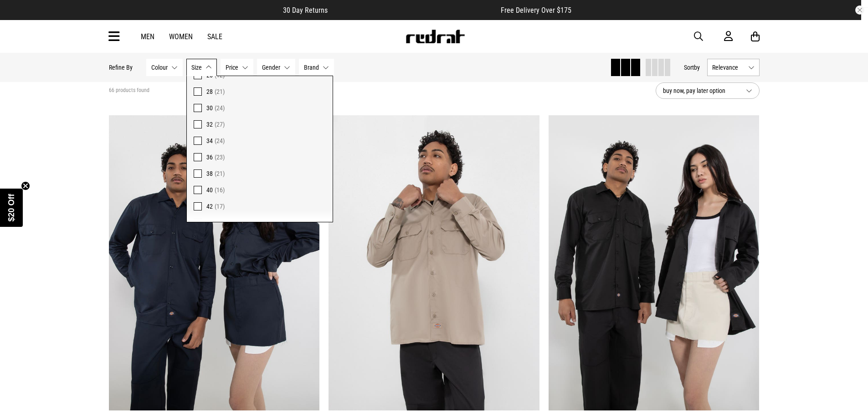 Image resolution: width=868 pixels, height=415 pixels. What do you see at coordinates (219, 157) in the screenshot?
I see `span: (23)` at bounding box center [219, 157].